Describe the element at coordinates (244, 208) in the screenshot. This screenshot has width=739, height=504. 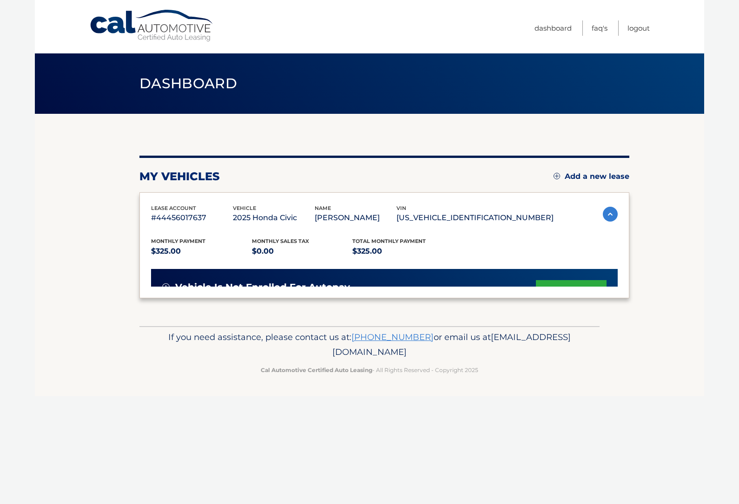
I see `span: vehicle` at that location.